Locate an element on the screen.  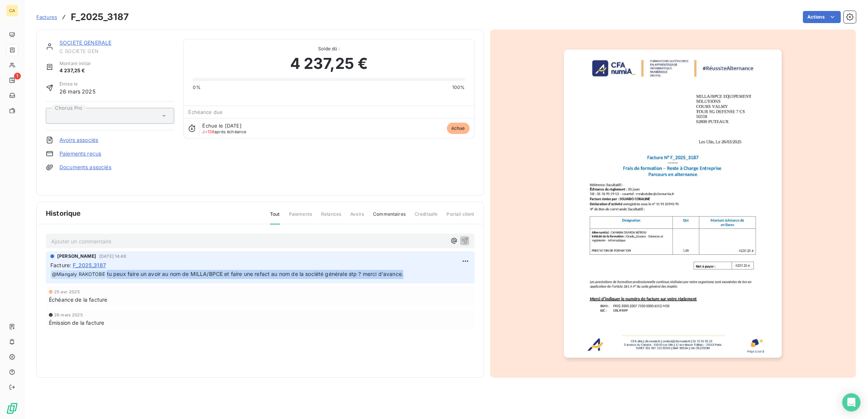
span: échue is located at coordinates (458, 128).